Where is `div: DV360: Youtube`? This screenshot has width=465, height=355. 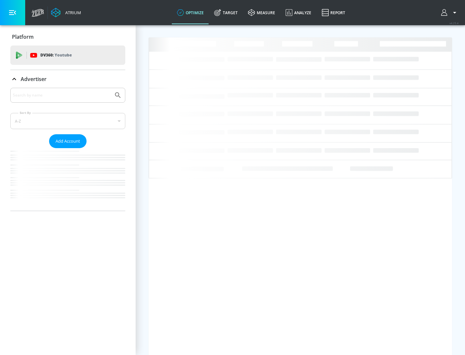
div: DV360: Youtube is located at coordinates (68, 55).